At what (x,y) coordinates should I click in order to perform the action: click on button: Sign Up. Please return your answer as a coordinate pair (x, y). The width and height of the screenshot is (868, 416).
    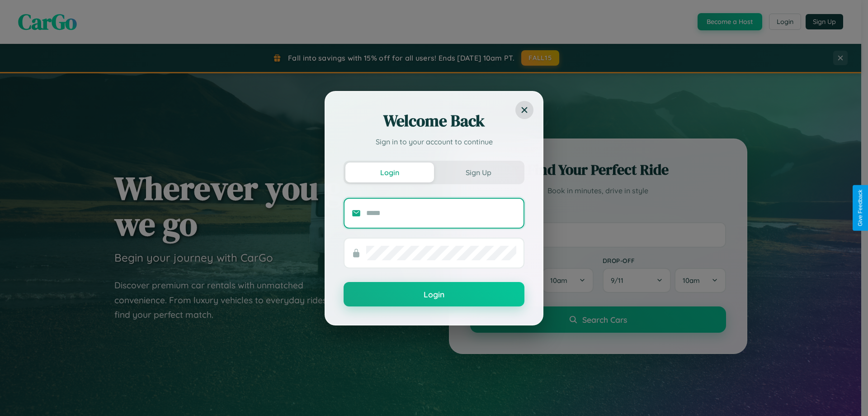
    Looking at the image, I should click on (478, 173).